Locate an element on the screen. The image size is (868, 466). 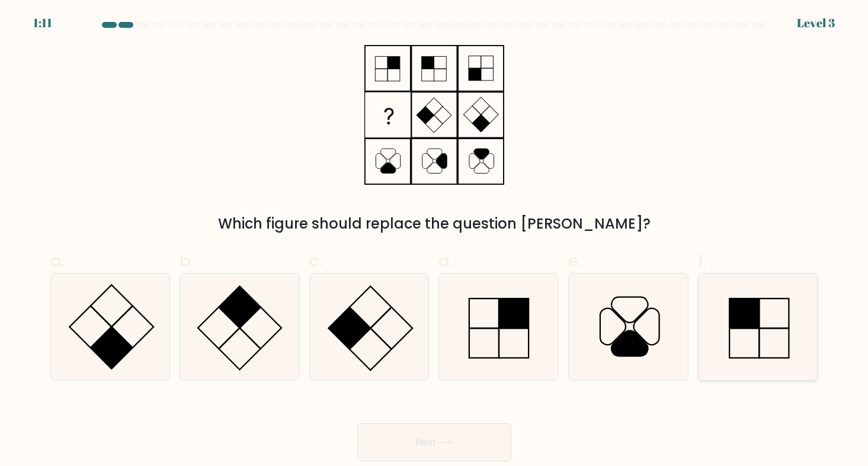
span: b. is located at coordinates (187, 260).